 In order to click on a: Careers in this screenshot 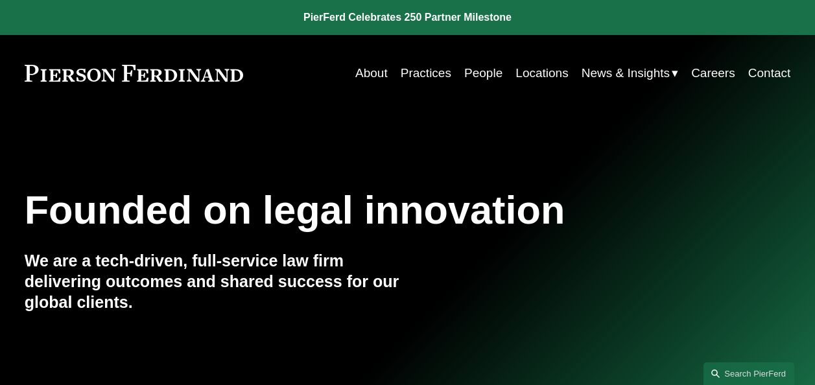, I will do `click(713, 73)`.